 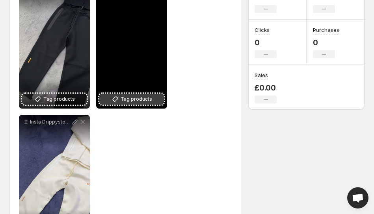 What do you see at coordinates (261, 75) in the screenshot?
I see `h3: Sales` at bounding box center [261, 75].